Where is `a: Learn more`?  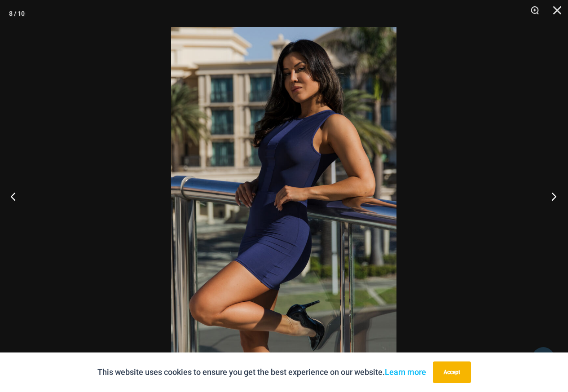 a: Learn more is located at coordinates (406, 372).